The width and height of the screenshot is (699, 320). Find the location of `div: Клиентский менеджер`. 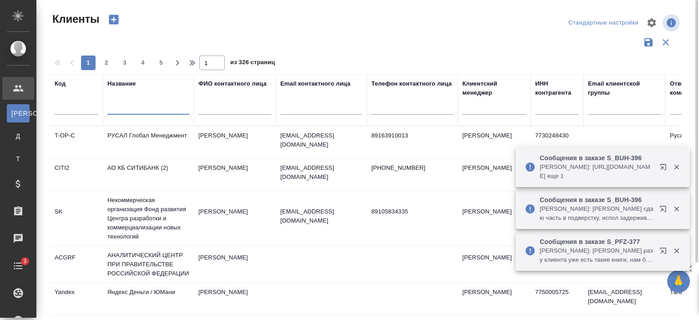

div: Клиентский менеджер is located at coordinates (494, 88).